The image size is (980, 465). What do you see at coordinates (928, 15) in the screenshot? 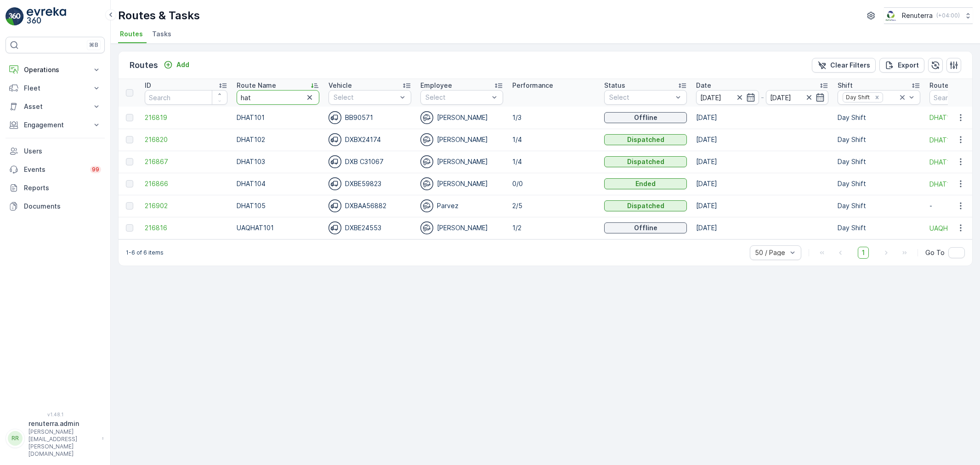
I see `button: Renuterra(+04:00)` at bounding box center [928, 15].